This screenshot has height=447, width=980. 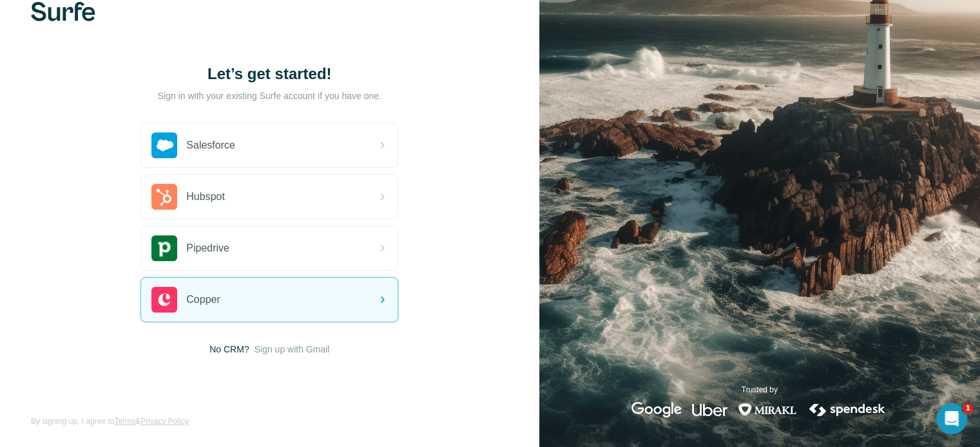 What do you see at coordinates (125, 422) in the screenshot?
I see `a: Terms` at bounding box center [125, 422].